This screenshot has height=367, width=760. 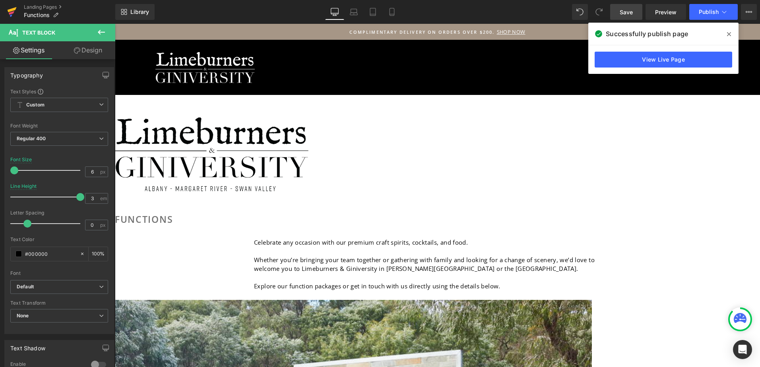 I want to click on span: em, so click(x=103, y=198).